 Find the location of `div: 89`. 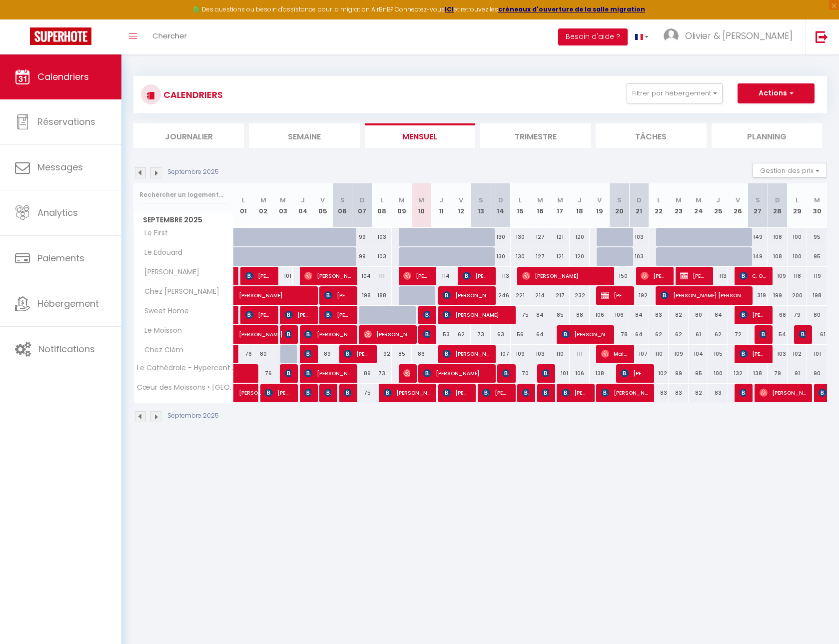

div: 89 is located at coordinates (323, 354).